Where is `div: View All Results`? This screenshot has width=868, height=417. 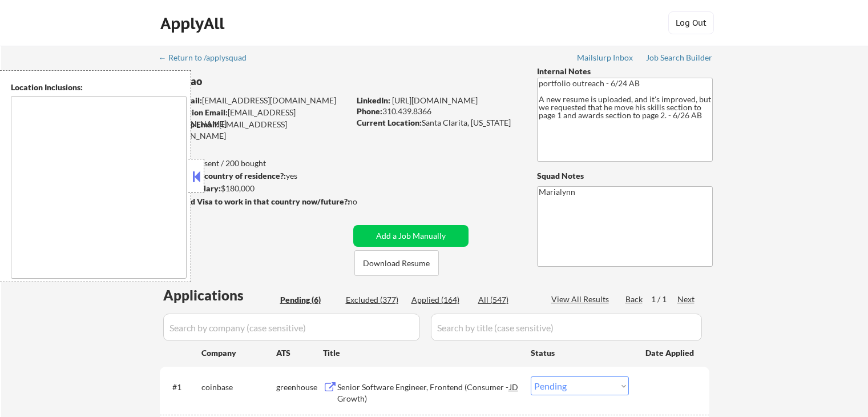 div: View All Results is located at coordinates (582, 299).